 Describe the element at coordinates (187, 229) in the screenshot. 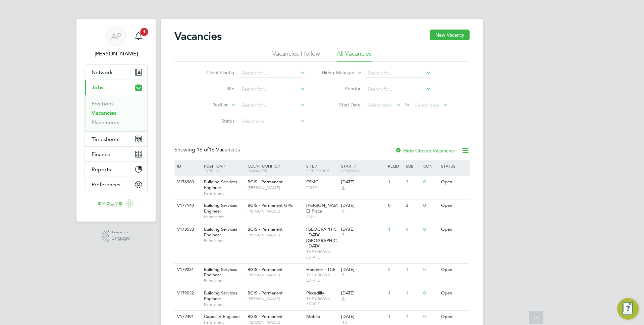

I see `div: V178533` at that location.